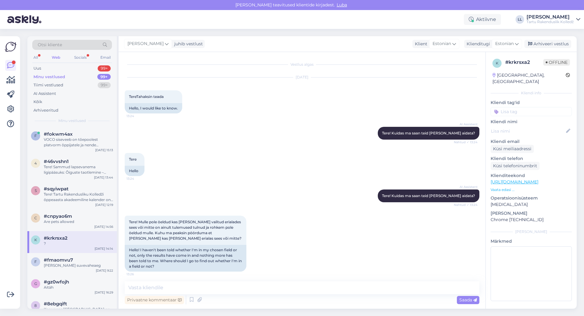 This screenshot has width=584, height=316. What do you see at coordinates (79, 142) in the screenshot?
I see `div: VOCO siseveeb on tõepoolest platvorm õppijatele ja nende vanematele, kus on nähtav kogu oluline k...` at bounding box center [79, 142].